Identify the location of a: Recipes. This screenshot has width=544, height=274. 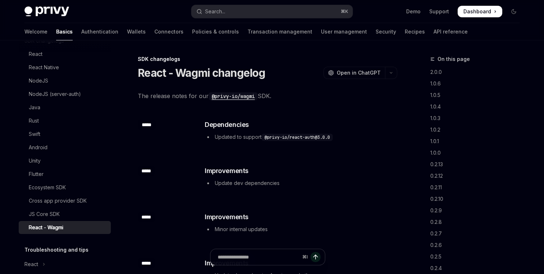
(415, 32).